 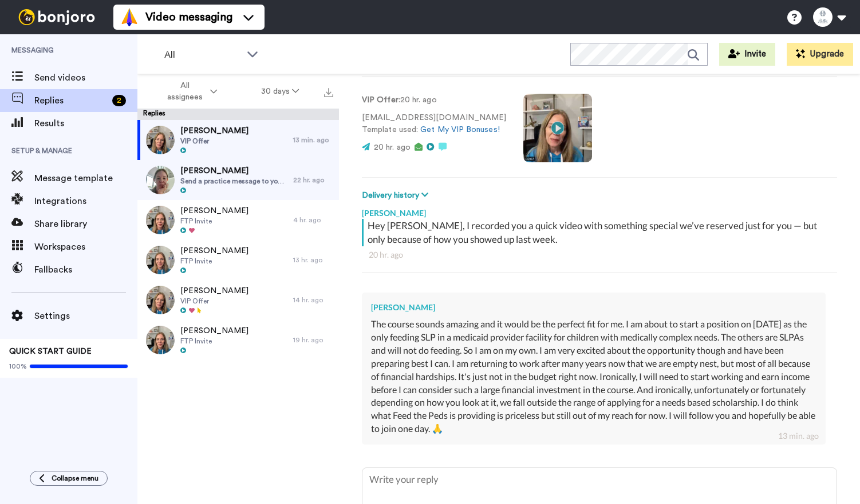 What do you see at coordinates (190, 91) in the screenshot?
I see `button: All assignees` at bounding box center [190, 91].